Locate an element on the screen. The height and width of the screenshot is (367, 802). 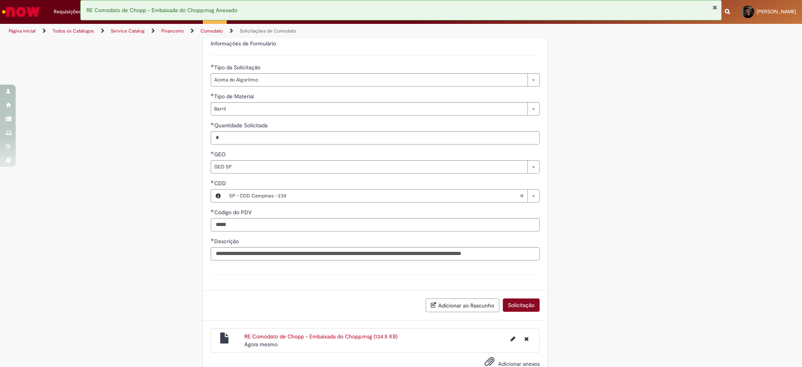
a: Financeiro is located at coordinates (172, 31).